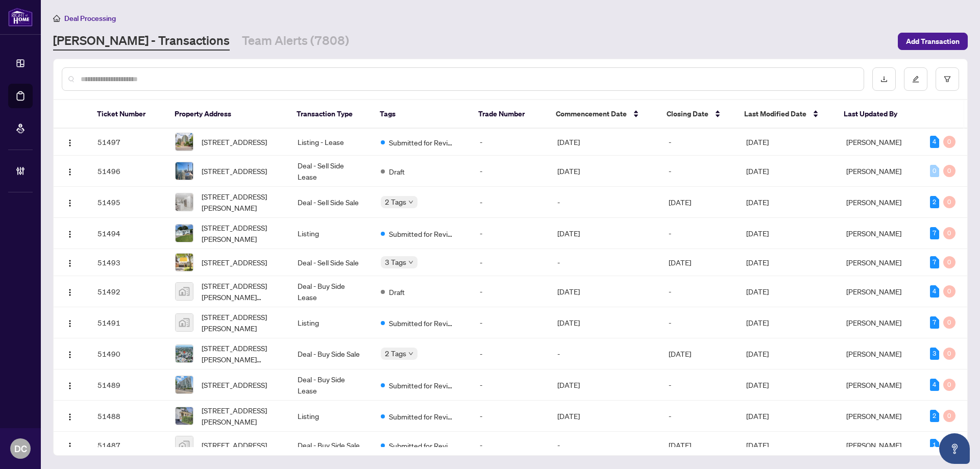 The width and height of the screenshot is (980, 469). I want to click on td: Deal - Buy Side Sale, so click(331, 444).